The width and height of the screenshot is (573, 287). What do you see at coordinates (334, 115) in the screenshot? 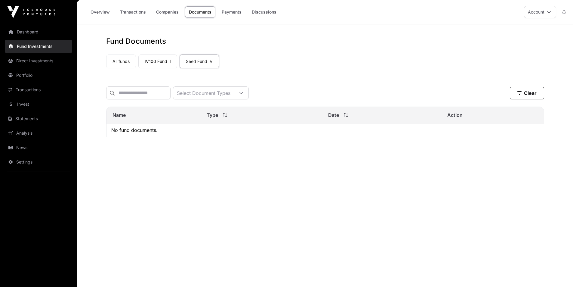
I see `span: Date` at bounding box center [334, 115].